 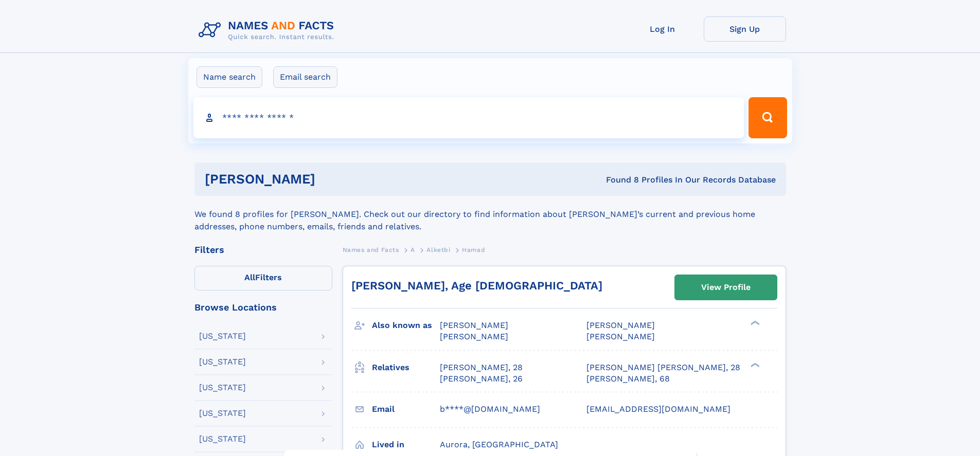 What do you see at coordinates (229, 77) in the screenshot?
I see `label: Name search` at bounding box center [229, 77].